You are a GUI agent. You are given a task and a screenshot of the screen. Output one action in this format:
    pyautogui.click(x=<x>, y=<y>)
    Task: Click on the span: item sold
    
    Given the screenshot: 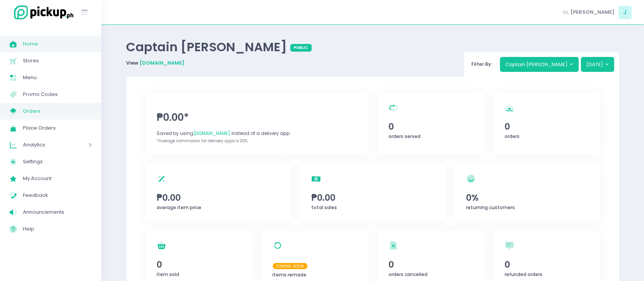 What is the action you would take?
    pyautogui.click(x=167, y=274)
    